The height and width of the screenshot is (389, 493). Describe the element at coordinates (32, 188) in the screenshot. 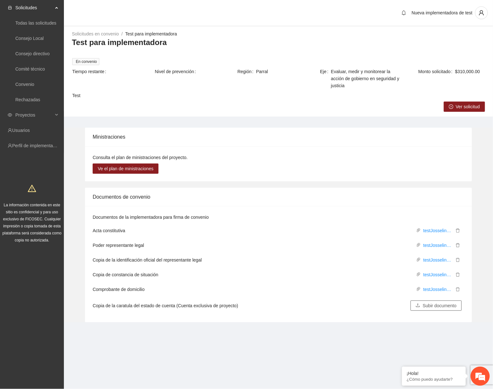

I see `span: warning` at that location.